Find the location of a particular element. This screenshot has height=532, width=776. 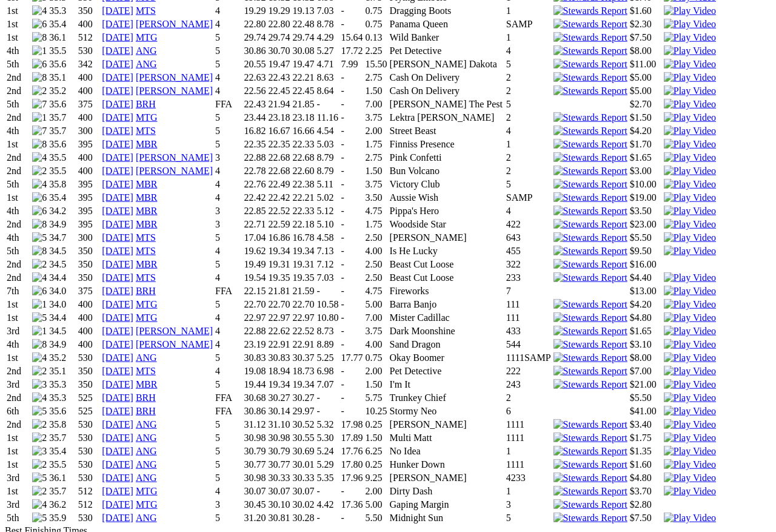

td: Wild Banker is located at coordinates (447, 38).